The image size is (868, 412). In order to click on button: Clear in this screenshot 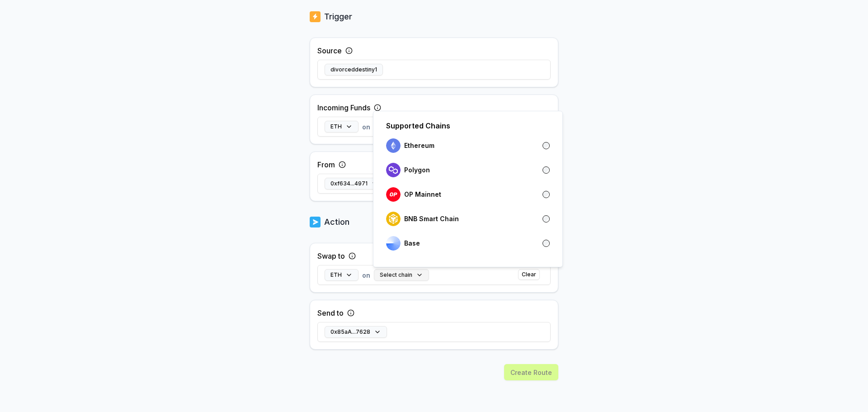, I will do `click(529, 274)`.